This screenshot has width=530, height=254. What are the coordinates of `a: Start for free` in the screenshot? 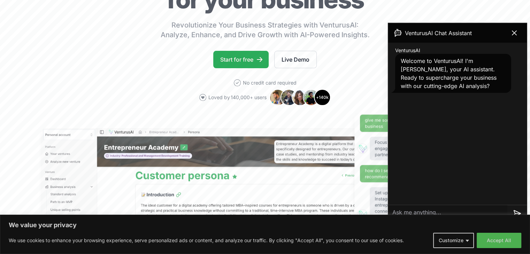 It's located at (241, 60).